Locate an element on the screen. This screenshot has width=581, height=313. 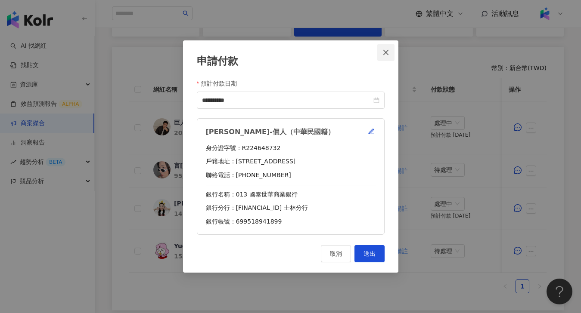
button: 取消 is located at coordinates (336, 254).